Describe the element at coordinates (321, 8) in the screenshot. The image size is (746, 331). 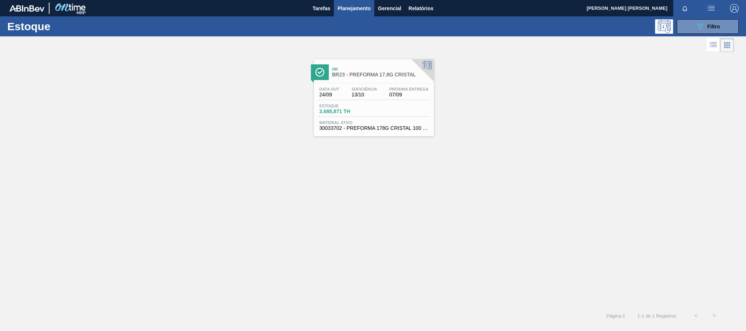
I see `span: Tarefas` at that location.